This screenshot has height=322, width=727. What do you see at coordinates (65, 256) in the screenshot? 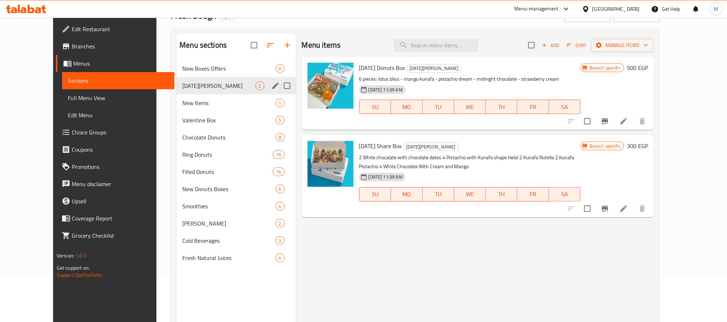
I see `span: Version:` at bounding box center [65, 256].